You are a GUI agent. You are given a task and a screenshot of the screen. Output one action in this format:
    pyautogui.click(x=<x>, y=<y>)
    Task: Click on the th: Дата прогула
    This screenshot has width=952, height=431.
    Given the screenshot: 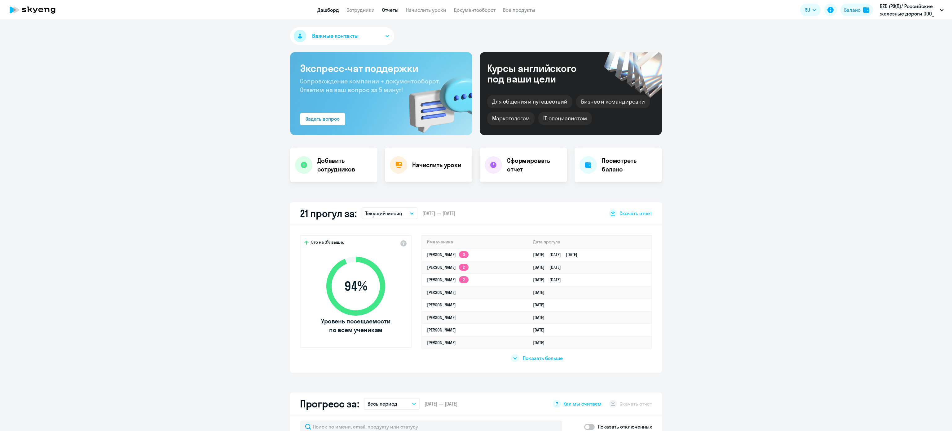 What is the action you would take?
    pyautogui.click(x=590, y=242)
    